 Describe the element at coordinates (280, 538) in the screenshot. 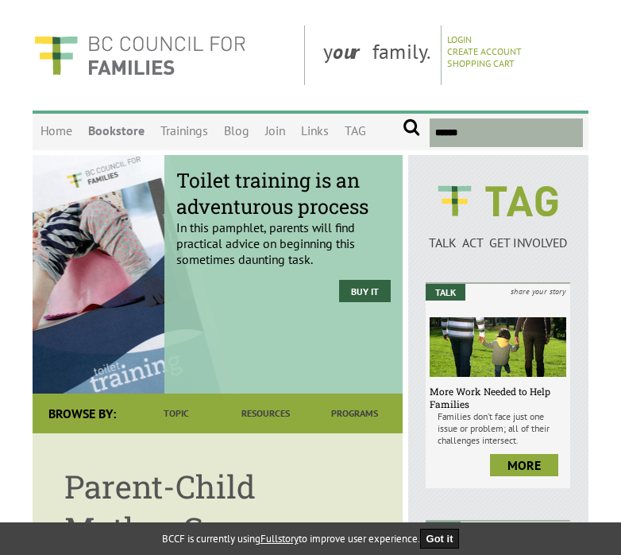

I see `a: Fullstory` at that location.